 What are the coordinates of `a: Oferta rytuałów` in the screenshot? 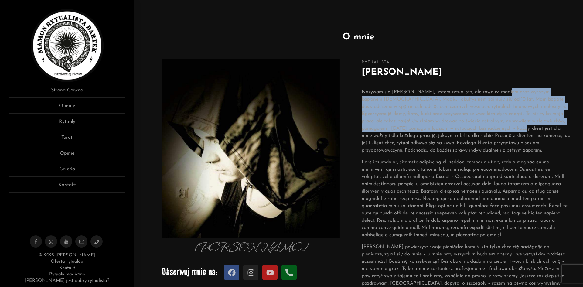 It's located at (67, 261).